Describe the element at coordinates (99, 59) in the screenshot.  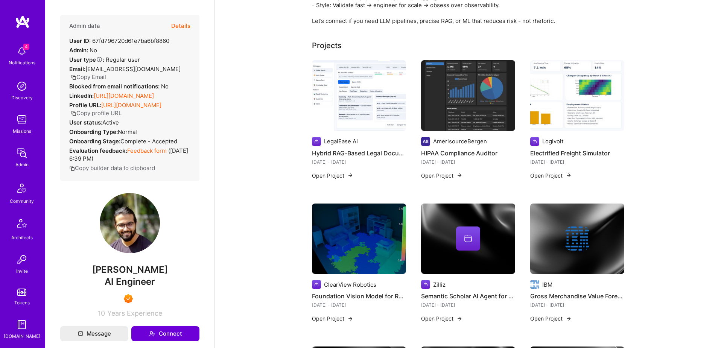
I see `i: Help` at that location.